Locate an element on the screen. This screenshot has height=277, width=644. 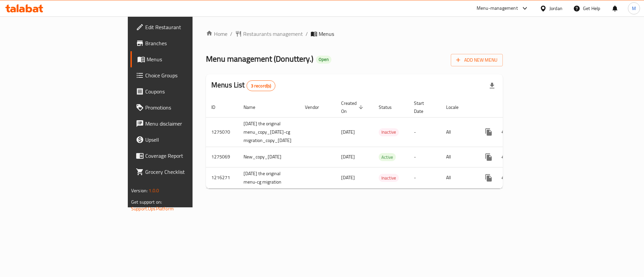
span: Coupons is located at coordinates (187, 91).